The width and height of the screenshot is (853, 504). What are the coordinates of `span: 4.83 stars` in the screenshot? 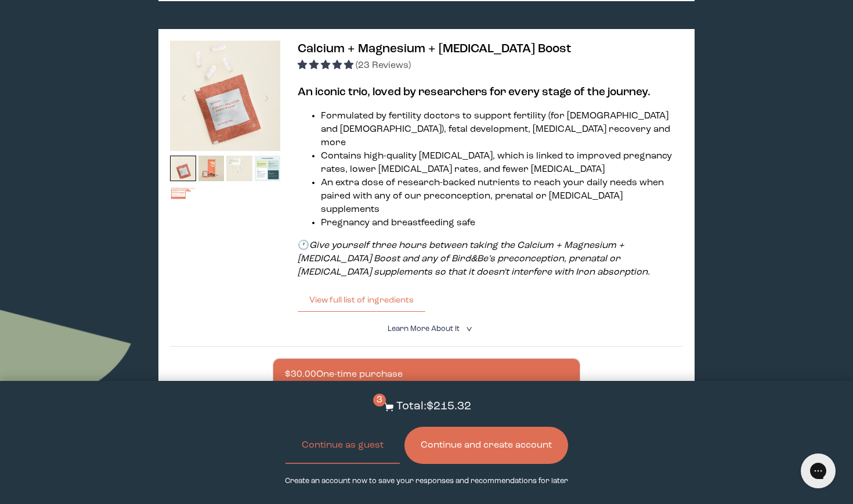 It's located at (327, 66).